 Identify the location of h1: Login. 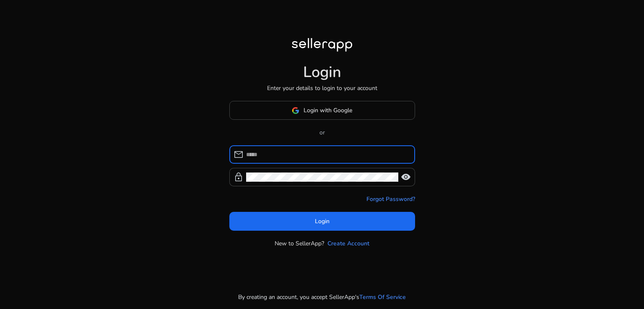
(322, 72).